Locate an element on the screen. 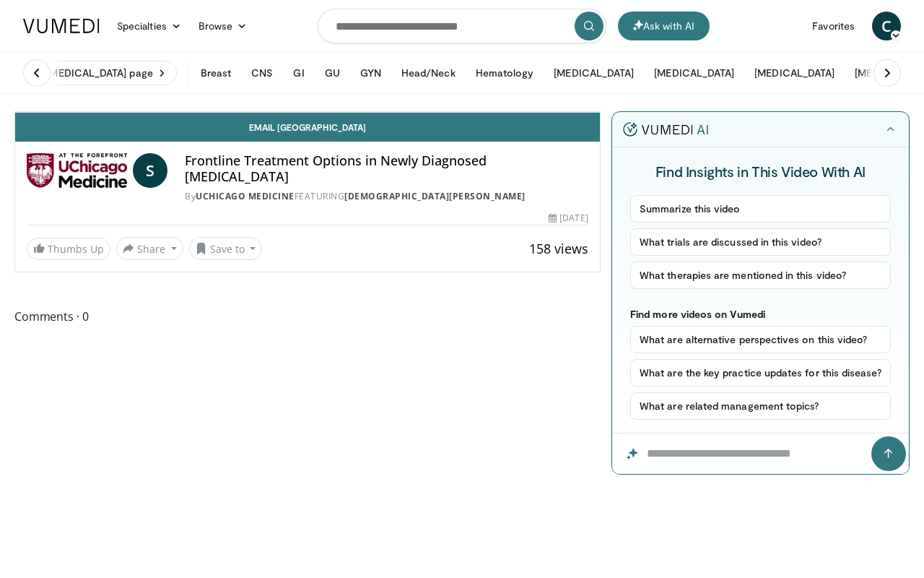 This screenshot has height=578, width=924. button: Save to is located at coordinates (226, 248).